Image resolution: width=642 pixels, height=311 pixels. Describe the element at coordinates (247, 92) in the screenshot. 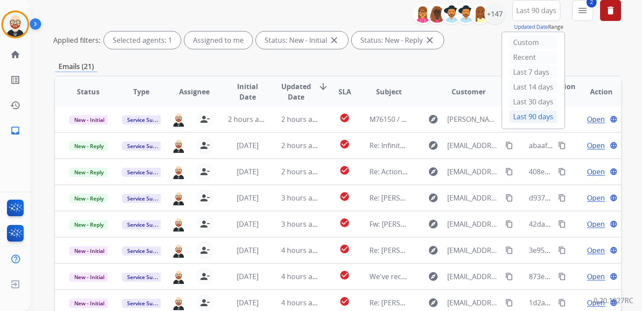

I see `span: Initial Date` at that location.